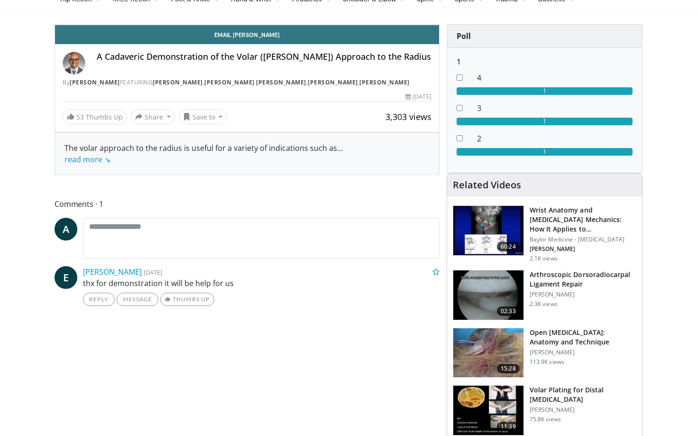 This screenshot has width=697, height=436. I want to click on img: Vumedi-_volar_plating_100006814_3.jpg.150x105_q85_crop-smart_upscale.jpg, so click(488, 410).